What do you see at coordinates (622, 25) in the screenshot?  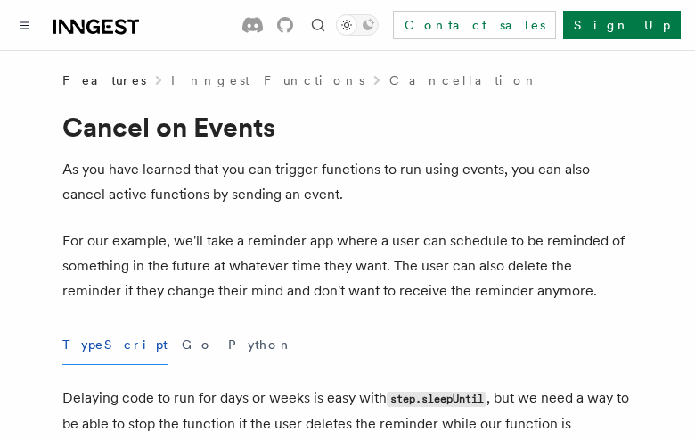 I see `a: Sign Up` at bounding box center [622, 25].